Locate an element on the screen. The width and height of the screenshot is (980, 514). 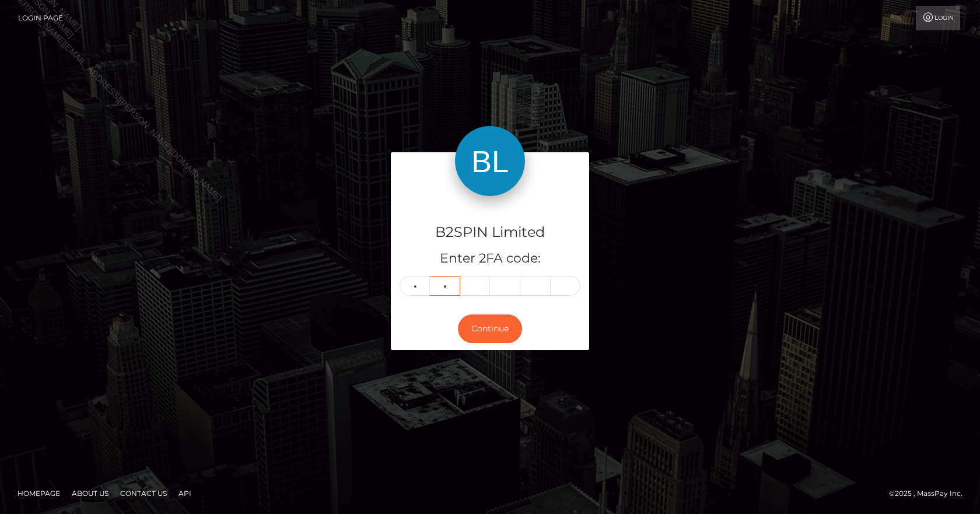
h4: B2SPIN Limited is located at coordinates (490, 232).